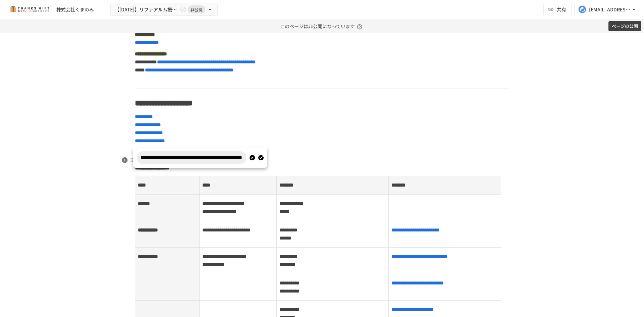 This screenshot has height=317, width=644. Describe the element at coordinates (196, 9) in the screenshot. I see `span: 非公開` at that location.